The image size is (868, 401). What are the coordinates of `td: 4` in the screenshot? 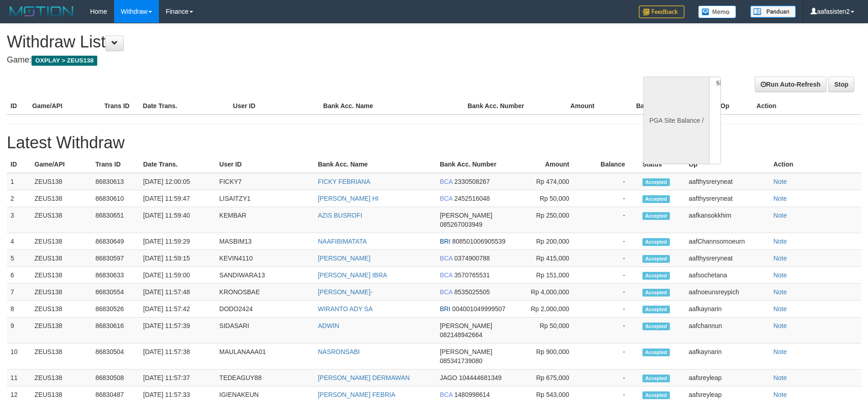 It's located at (19, 241).